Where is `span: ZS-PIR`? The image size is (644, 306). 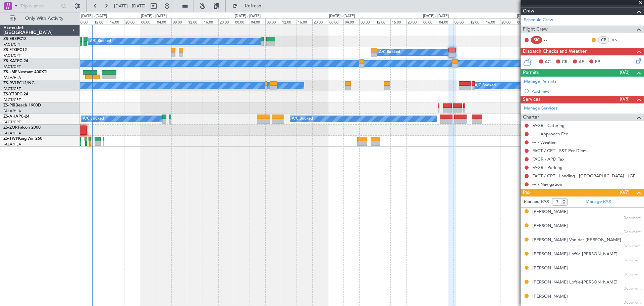 span: ZS-PIR is located at coordinates (10, 105).